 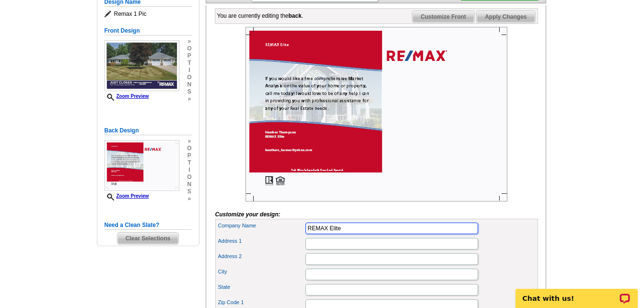 What do you see at coordinates (295, 16) in the screenshot?
I see `b: back` at bounding box center [295, 16].